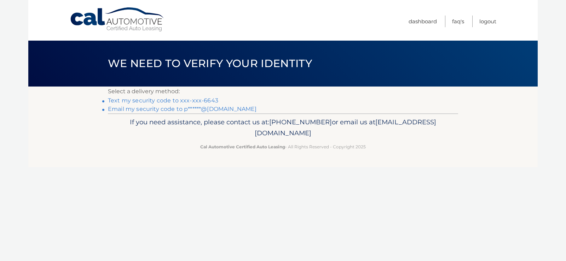 This screenshot has height=261, width=566. What do you see at coordinates (423, 21) in the screenshot?
I see `a: Dashboard` at bounding box center [423, 21].